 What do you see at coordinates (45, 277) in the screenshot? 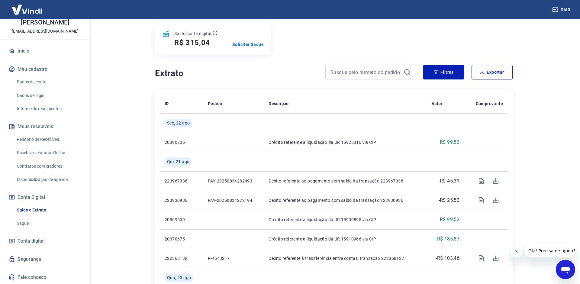
I see `a: Fale conosco` at bounding box center [45, 277].